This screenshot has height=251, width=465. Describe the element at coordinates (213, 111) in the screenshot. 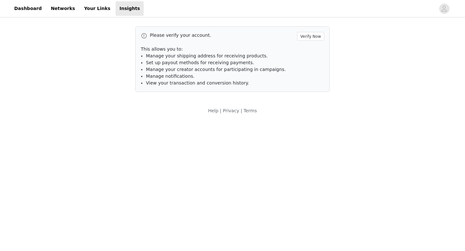

I see `a: Help` at that location.